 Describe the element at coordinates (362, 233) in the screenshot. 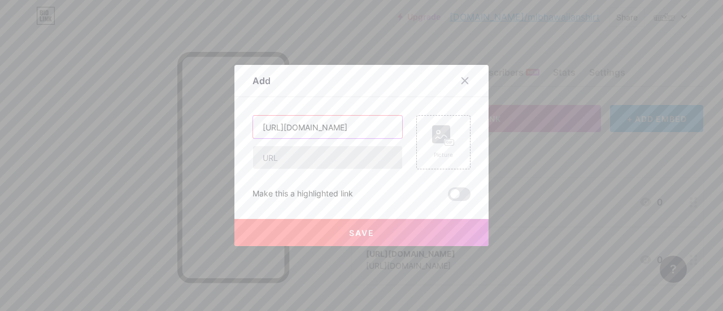

I see `span: Save` at that location.